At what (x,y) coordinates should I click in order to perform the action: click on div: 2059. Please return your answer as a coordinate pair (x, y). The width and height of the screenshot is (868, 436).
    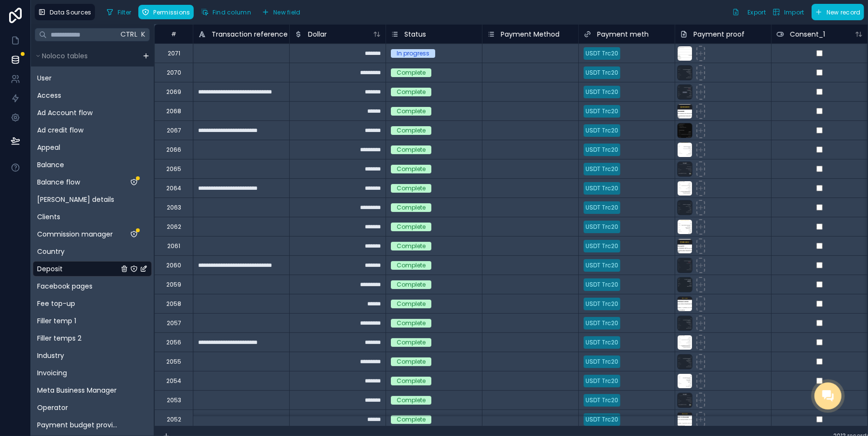
    Looking at the image, I should click on (174, 285).